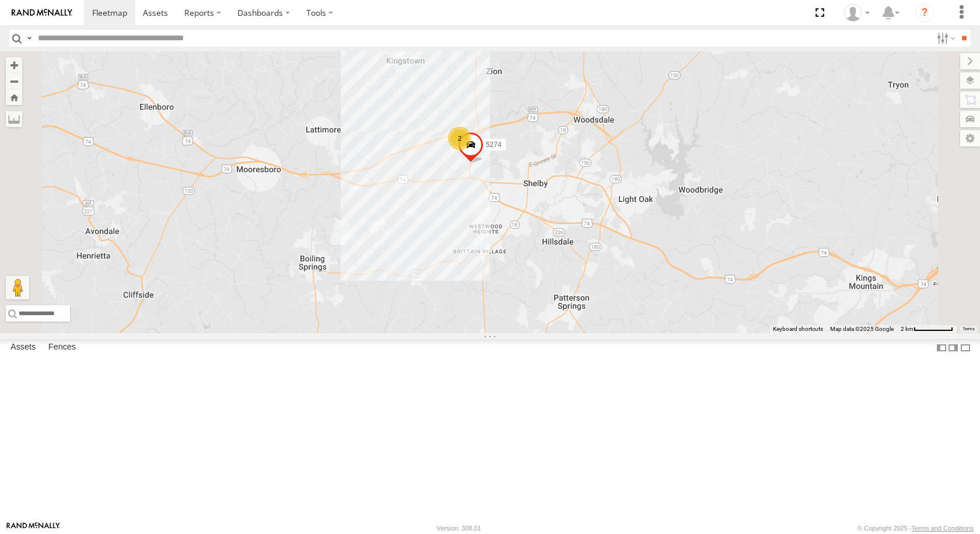  What do you see at coordinates (62, 348) in the screenshot?
I see `label: Fences` at bounding box center [62, 348].